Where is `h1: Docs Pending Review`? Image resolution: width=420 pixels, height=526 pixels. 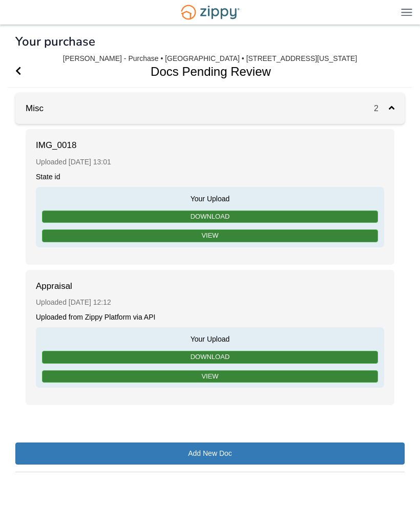 h1: Docs Pending Review is located at coordinates (204, 71).